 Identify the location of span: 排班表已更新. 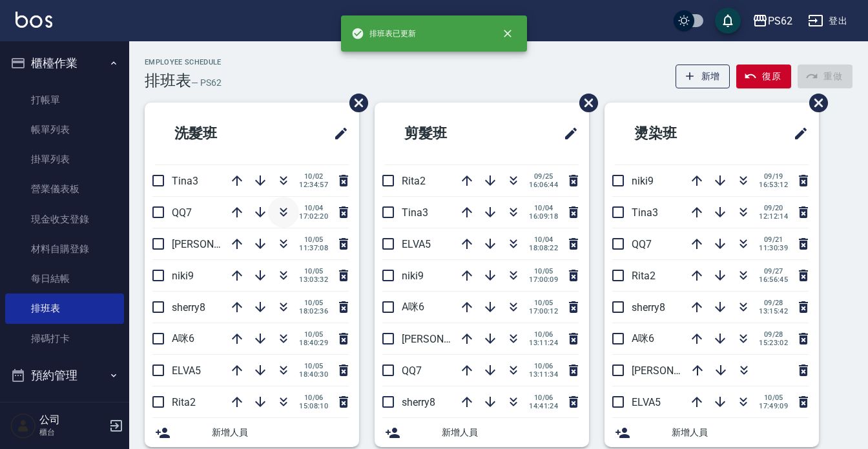
(384, 34).